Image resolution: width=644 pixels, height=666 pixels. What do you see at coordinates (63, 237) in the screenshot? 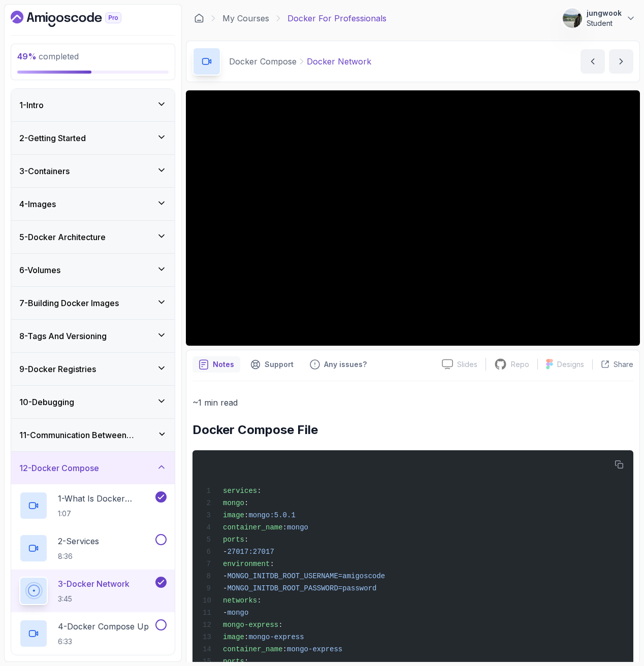
I see `h3: 5 - Docker Architecture` at bounding box center [63, 237].